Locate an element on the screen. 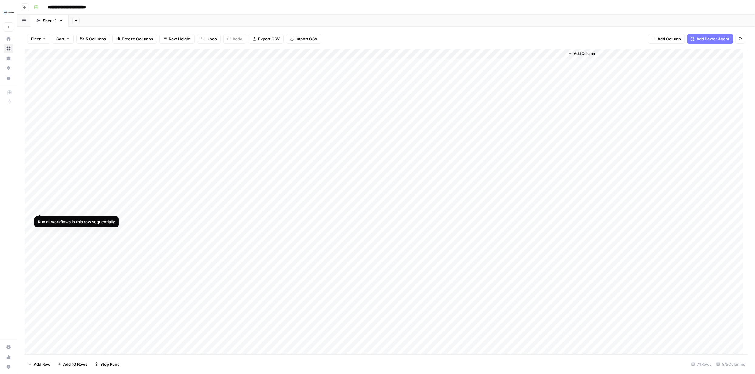 This screenshot has width=755, height=374. button: Workspace: FYidoctors is located at coordinates (9, 12).